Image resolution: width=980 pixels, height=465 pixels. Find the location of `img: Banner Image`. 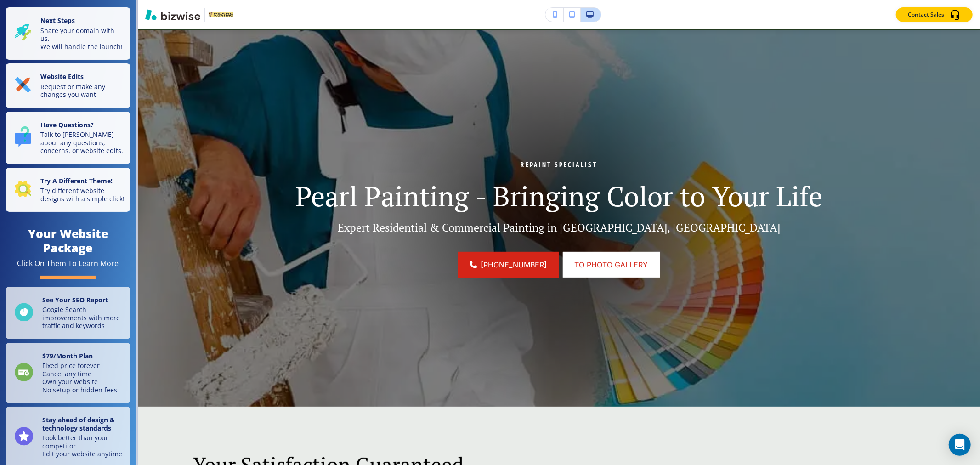

img: Banner Image is located at coordinates (559, 218).